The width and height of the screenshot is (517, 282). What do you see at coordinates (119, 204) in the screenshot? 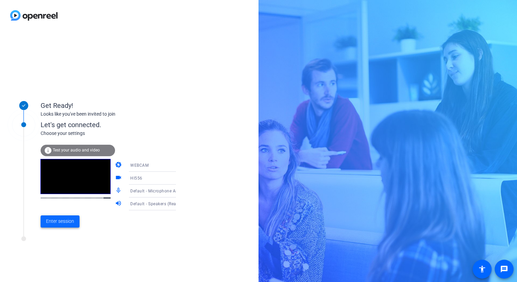
I see `mat-icon: volume_up` at bounding box center [119, 204].